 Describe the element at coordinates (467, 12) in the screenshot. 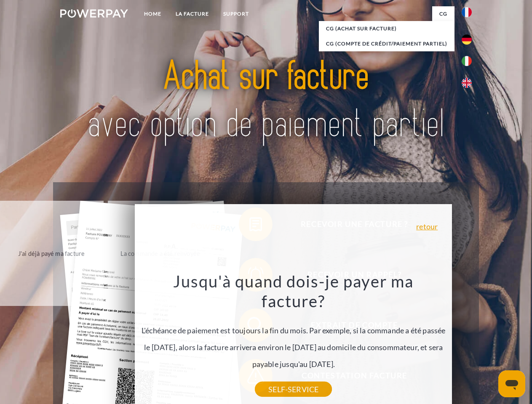

I see `img: fr` at that location.